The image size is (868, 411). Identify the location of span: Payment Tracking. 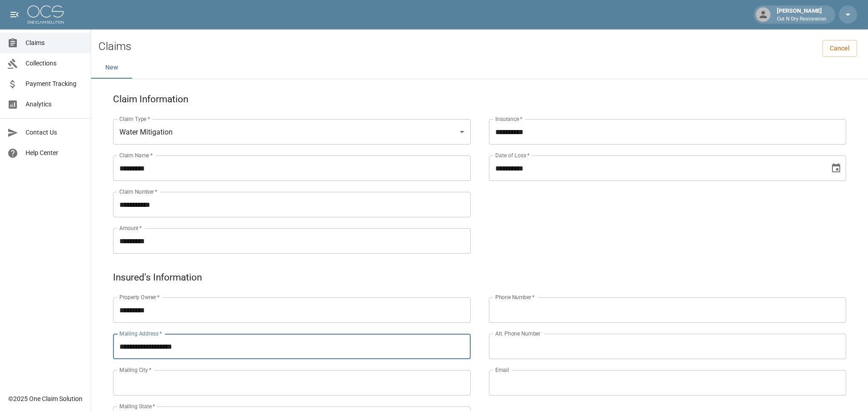
(54, 84).